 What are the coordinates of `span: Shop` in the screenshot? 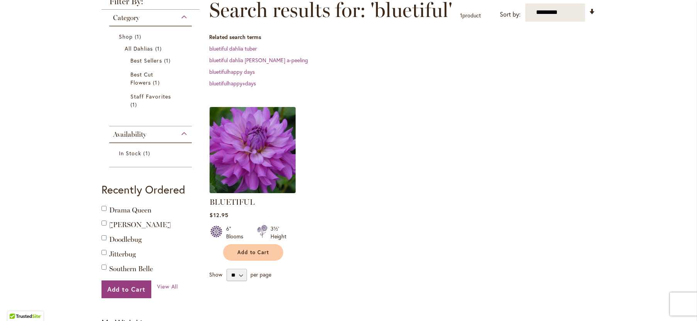 It's located at (126, 36).